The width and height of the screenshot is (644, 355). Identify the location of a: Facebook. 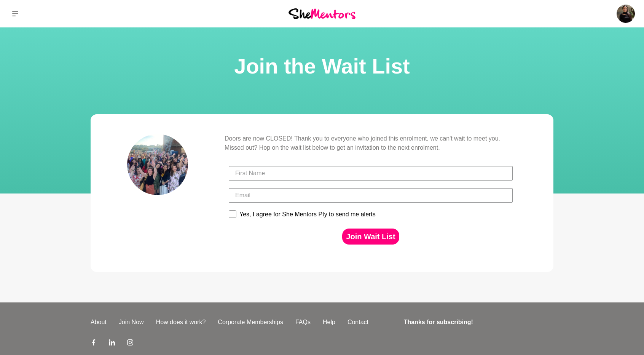
(94, 344).